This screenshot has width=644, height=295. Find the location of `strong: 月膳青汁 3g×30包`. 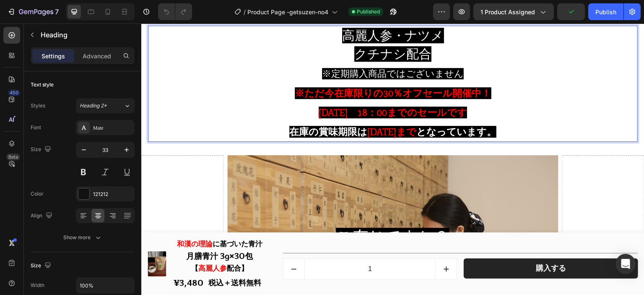

strong: 月膳青汁 3g×30包 is located at coordinates (78, 233).